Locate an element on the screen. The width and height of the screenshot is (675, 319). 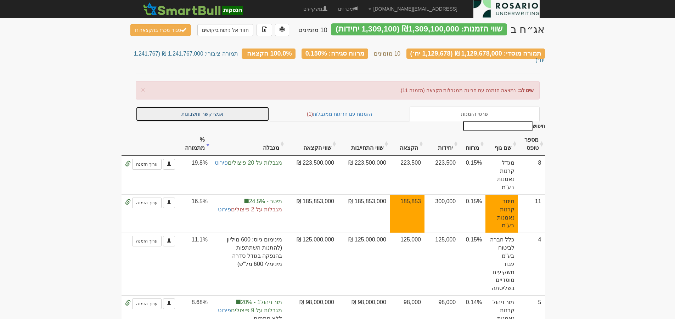
img: SmartBull Logo is located at coordinates (193, 9).